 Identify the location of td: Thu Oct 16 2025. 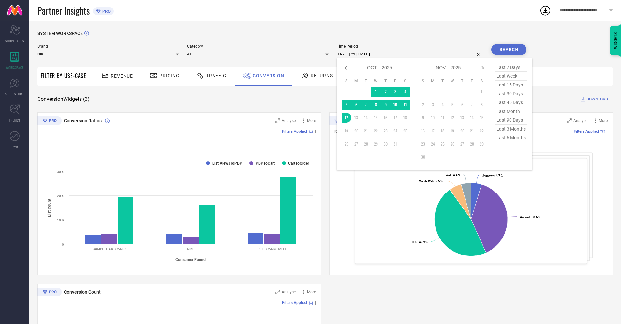
(386, 118).